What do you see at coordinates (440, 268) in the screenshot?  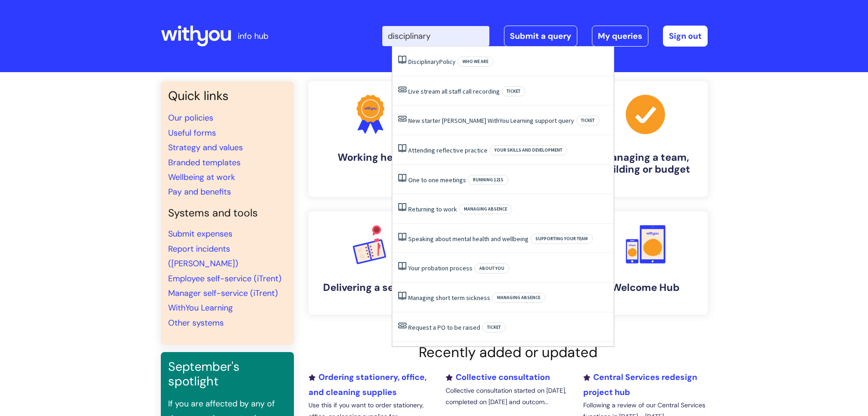 I see `a: Your probation process` at bounding box center [440, 268].